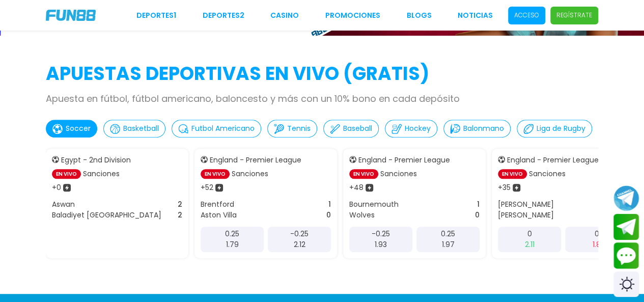 The image size is (644, 302). Describe the element at coordinates (356, 188) in the screenshot. I see `p: + 48` at that location.